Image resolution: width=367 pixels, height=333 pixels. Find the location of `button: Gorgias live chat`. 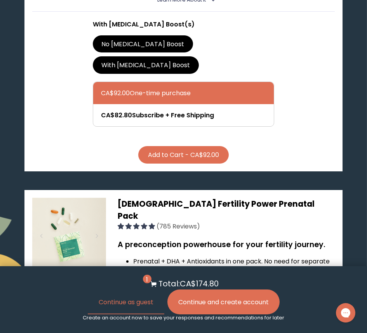

button: Gorgias live chat is located at coordinates (14, 12).